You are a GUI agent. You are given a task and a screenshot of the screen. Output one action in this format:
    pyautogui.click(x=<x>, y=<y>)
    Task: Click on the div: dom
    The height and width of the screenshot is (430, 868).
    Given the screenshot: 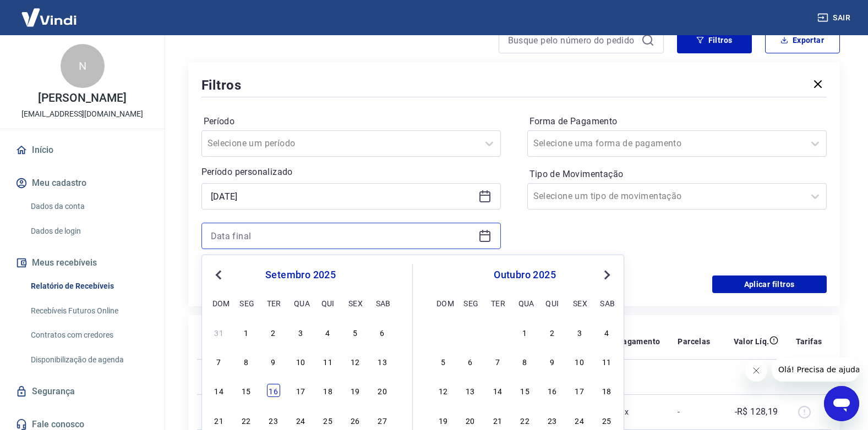 What is the action you would take?
    pyautogui.click(x=443, y=303)
    